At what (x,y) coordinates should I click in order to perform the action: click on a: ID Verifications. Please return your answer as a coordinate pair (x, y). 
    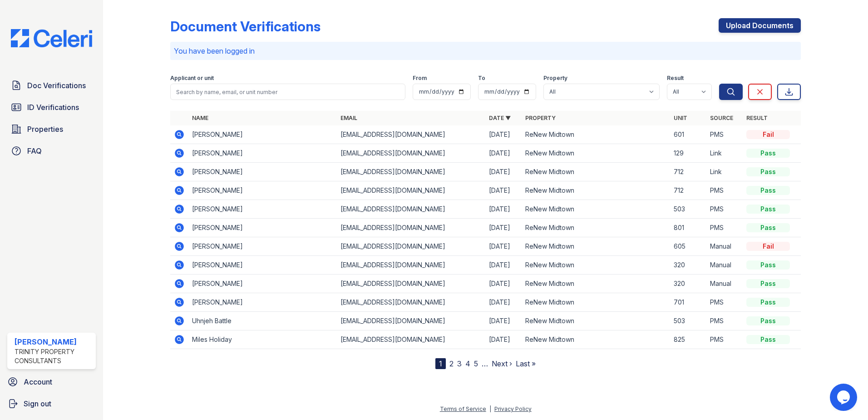
    Looking at the image, I should click on (51, 107).